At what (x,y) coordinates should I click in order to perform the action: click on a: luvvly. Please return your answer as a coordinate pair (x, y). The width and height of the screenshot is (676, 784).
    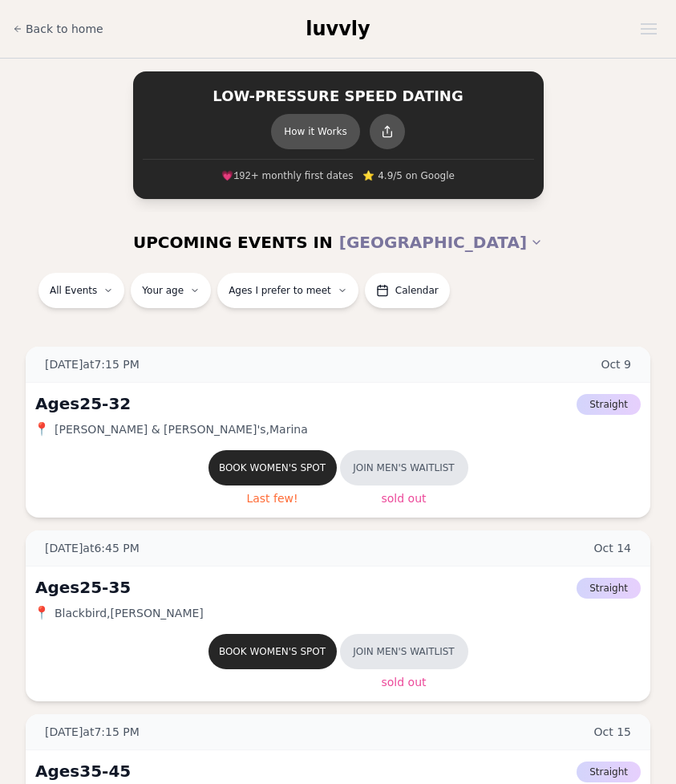
    Looking at the image, I should click on (337, 29).